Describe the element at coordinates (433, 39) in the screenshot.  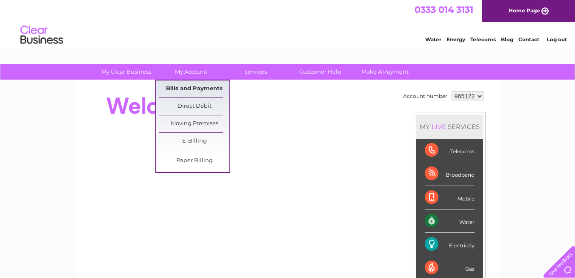
I see `a: Water` at that location.